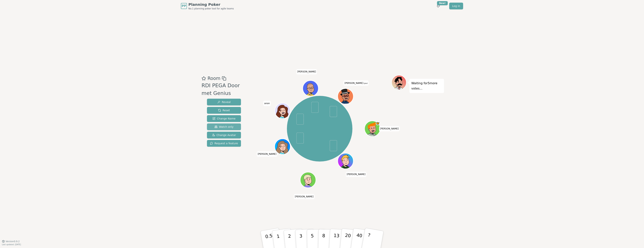 The width and height of the screenshot is (644, 248). What do you see at coordinates (184, 6) in the screenshot?
I see `span: PP` at bounding box center [184, 6].